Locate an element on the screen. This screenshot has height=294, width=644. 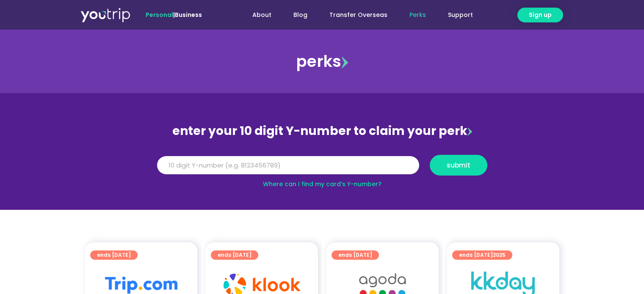
a: Where can I find my card’s Y-number? is located at coordinates (322, 184).